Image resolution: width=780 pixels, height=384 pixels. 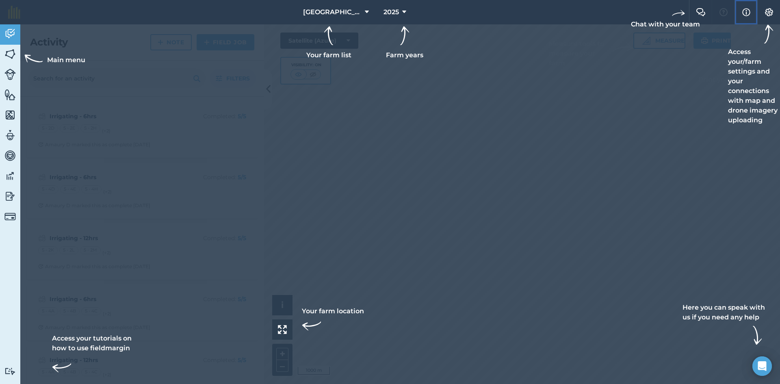 I want to click on div: Access your tutorials on how to use fieldmargin, so click(x=94, y=356).